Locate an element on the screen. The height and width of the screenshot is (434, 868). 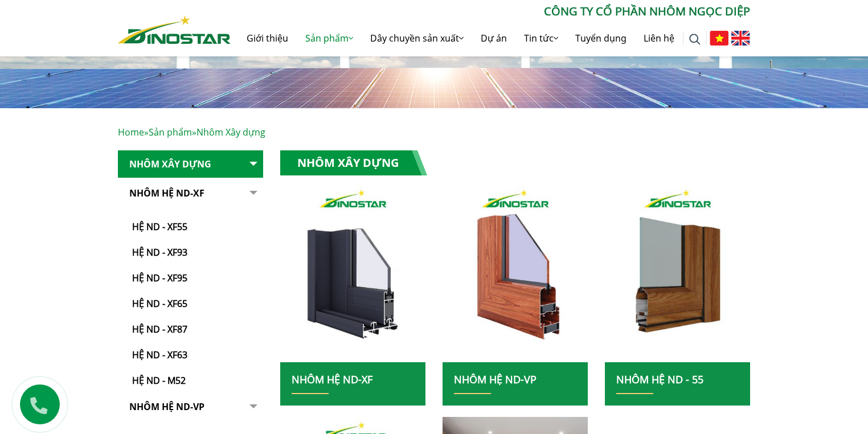
a: Dự án is located at coordinates (494, 38).